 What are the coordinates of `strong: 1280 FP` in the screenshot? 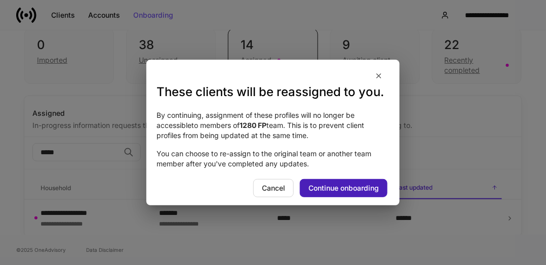 It's located at (253, 125).